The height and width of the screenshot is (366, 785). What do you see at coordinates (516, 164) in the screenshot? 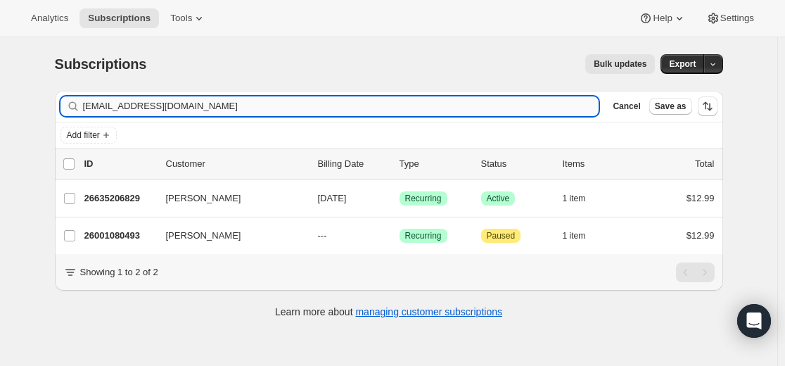
I see `p: Status` at bounding box center [516, 164].